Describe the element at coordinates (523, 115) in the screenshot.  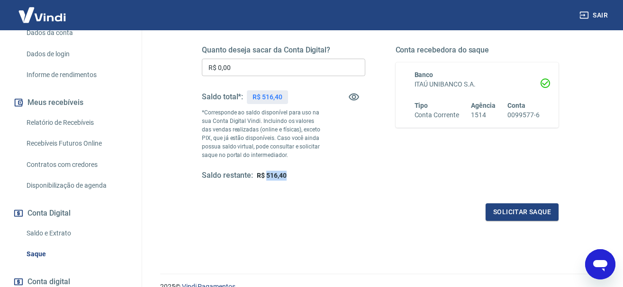
I see `h6: 0099577-6` at that location.